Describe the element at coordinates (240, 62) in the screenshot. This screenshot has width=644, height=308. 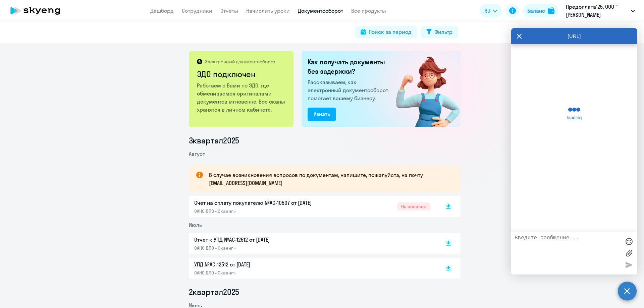
I see `p: Электронный документооборот` at that location.